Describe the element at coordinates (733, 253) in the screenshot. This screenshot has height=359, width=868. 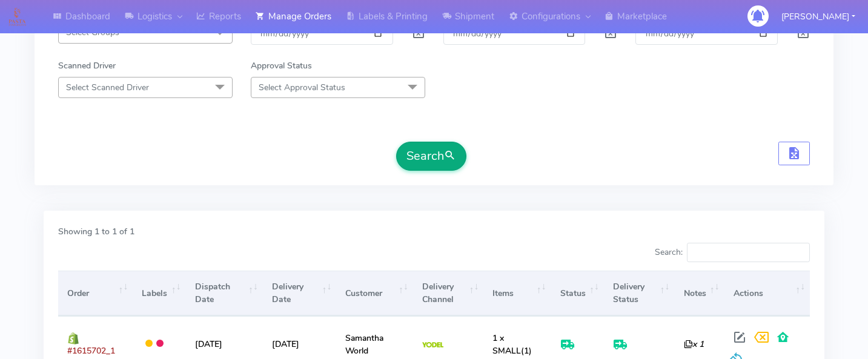
I see `label: Search:` at that location.